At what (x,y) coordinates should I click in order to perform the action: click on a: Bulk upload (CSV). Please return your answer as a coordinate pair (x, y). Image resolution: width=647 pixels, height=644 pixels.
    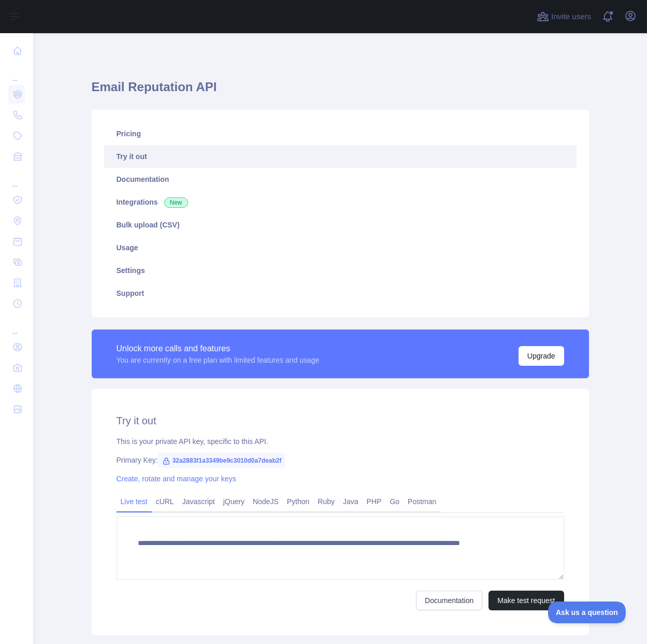
    Looking at the image, I should click on (340, 225).